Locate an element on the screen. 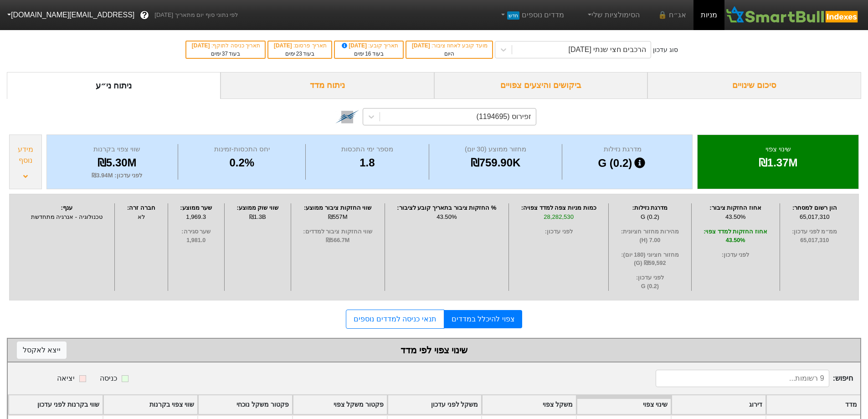 This screenshot has height=419, width=868. span: 65,017,310 is located at coordinates (815, 240).